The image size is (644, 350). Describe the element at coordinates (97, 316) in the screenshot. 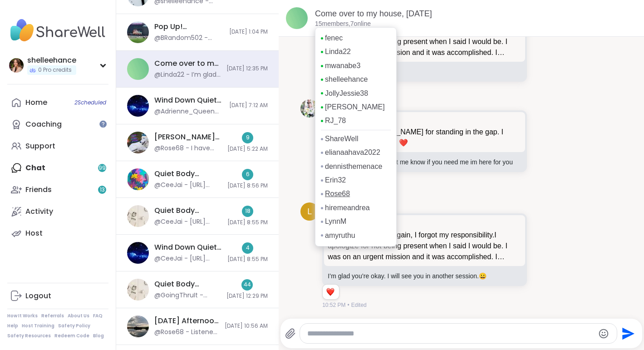

I see `a: FAQ` at that location.